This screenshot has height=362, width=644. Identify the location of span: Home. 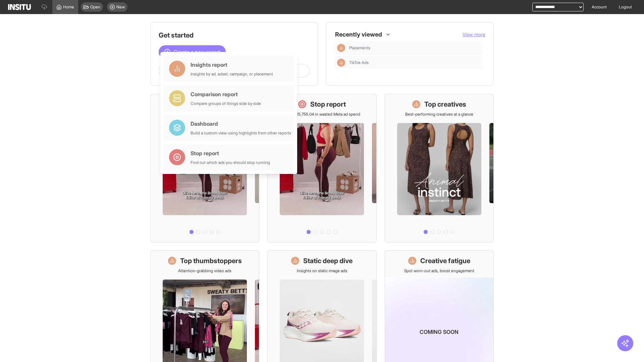
(69, 7).